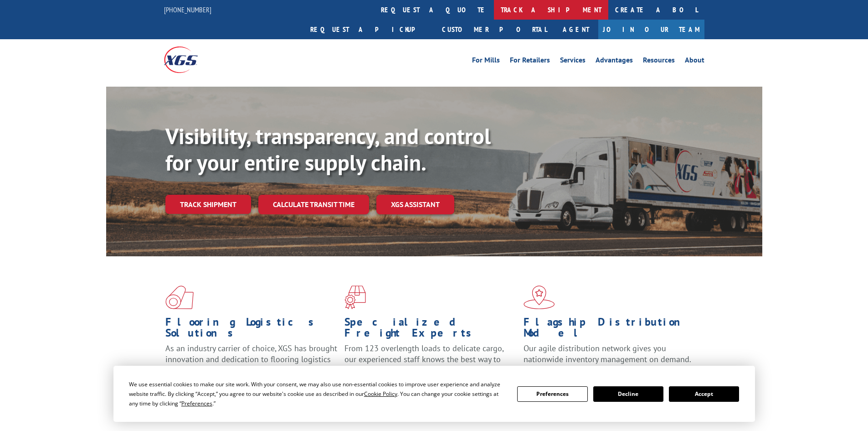 Image resolution: width=868 pixels, height=431 pixels. What do you see at coordinates (415, 204) in the screenshot?
I see `a: XGS ASSISTANT` at bounding box center [415, 204].